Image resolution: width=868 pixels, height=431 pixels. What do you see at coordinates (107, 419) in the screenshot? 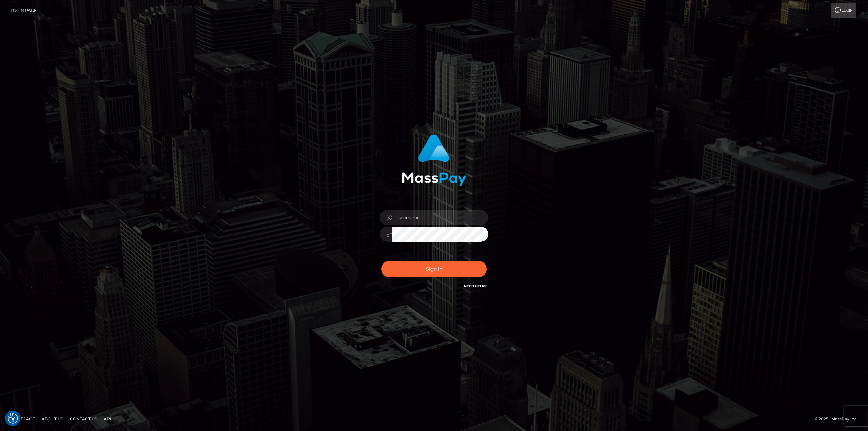
I see `a: API` at bounding box center [107, 419].